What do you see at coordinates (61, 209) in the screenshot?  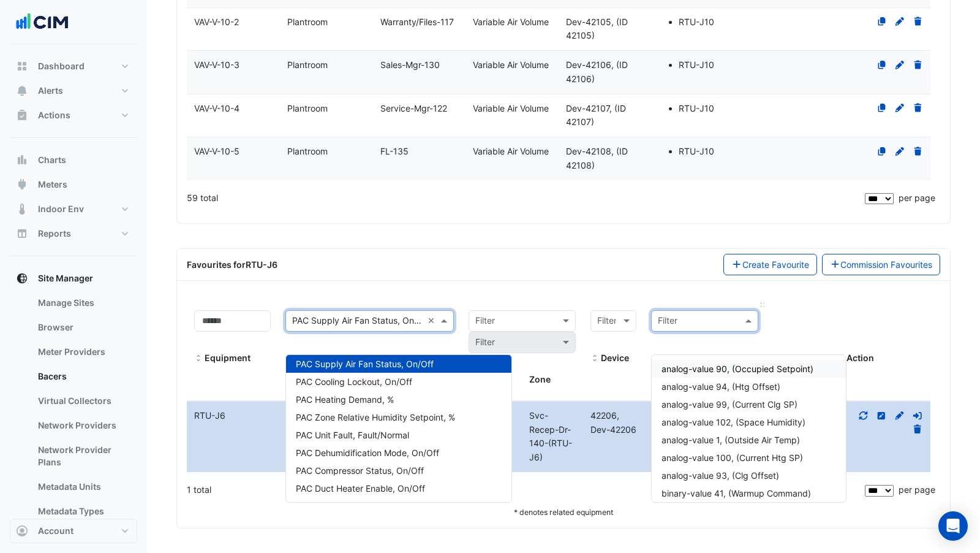 I see `span: Indoor Env` at bounding box center [61, 209].